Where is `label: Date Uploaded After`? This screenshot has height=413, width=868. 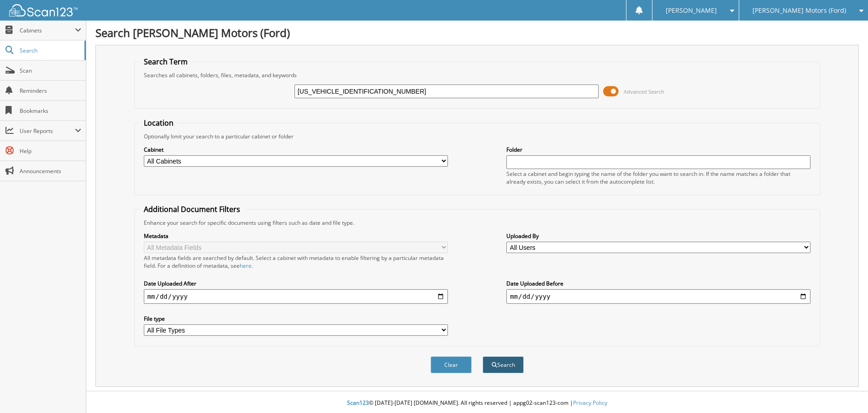
label: Date Uploaded After is located at coordinates (296, 283).